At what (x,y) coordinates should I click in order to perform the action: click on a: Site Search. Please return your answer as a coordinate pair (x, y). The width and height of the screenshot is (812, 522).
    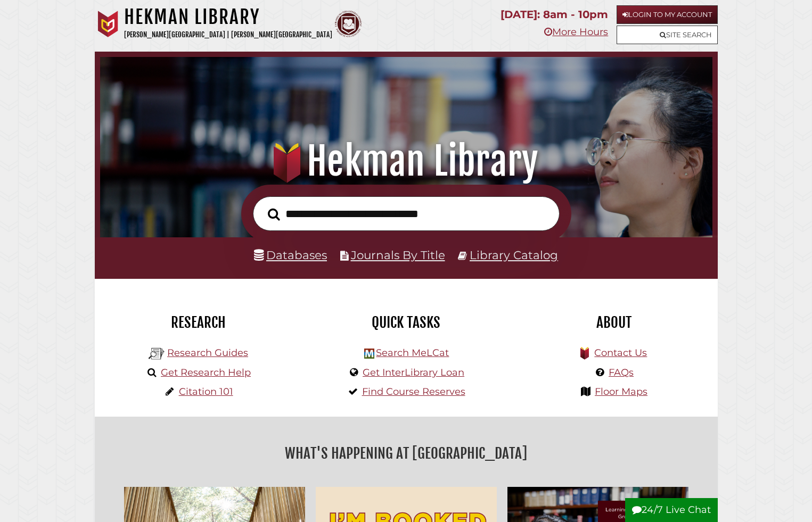
    Looking at the image, I should click on (667, 34).